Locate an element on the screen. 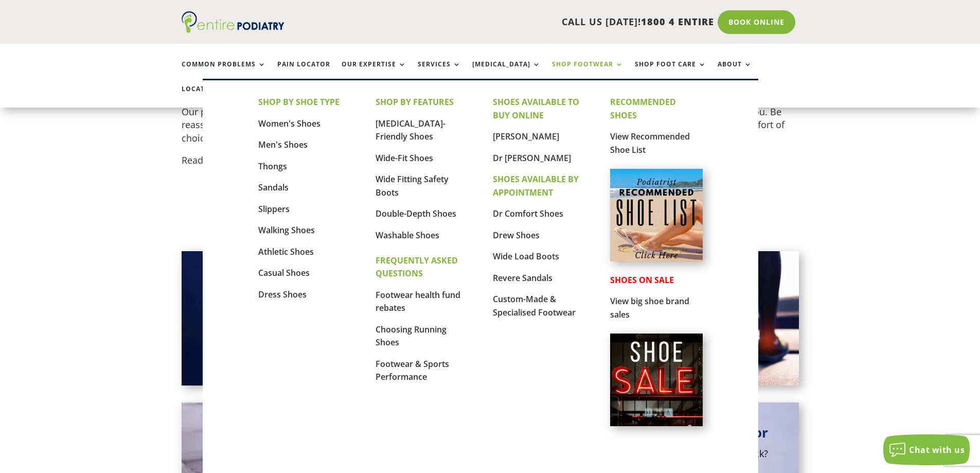 The width and height of the screenshot is (980, 473). a: Shop Footwear is located at coordinates (588, 71).